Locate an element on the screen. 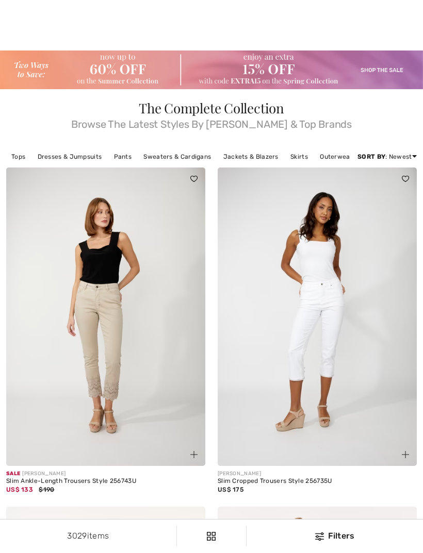 The height and width of the screenshot is (553, 423). a: Pants is located at coordinates (123, 157).